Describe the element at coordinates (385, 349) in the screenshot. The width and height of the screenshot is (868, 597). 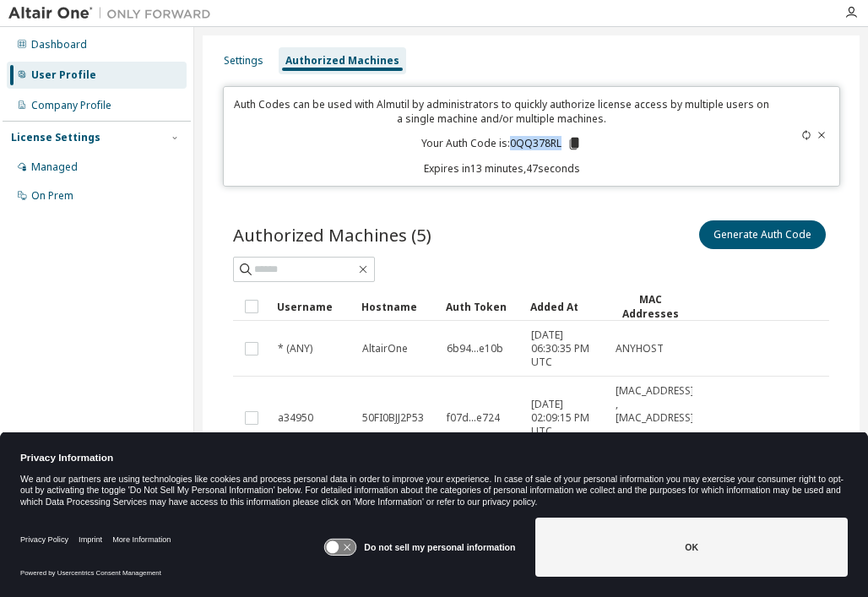
I see `span: AltairOne` at that location.